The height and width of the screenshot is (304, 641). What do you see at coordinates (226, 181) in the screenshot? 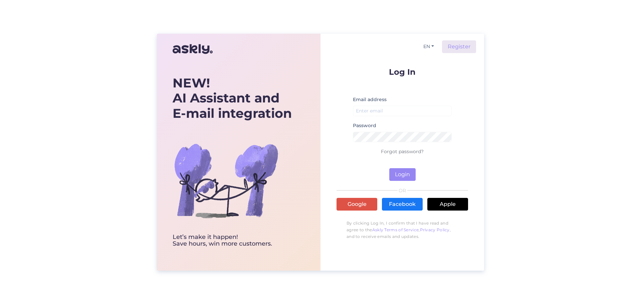
I see `img: bg-askly` at bounding box center [226, 181].